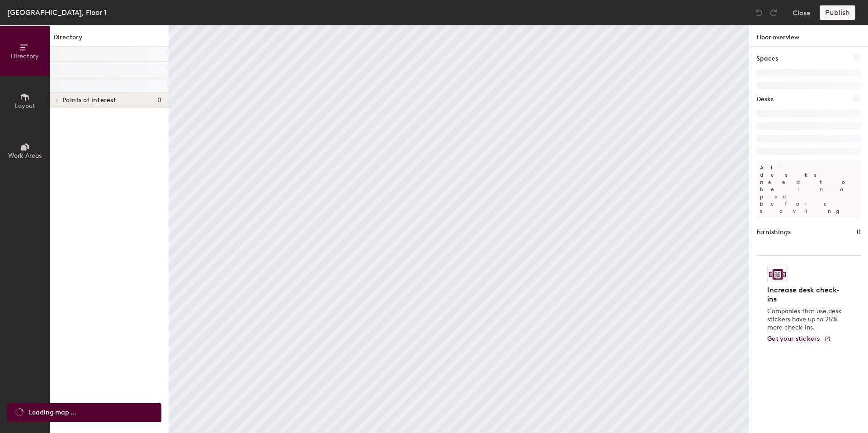 Image resolution: width=868 pixels, height=433 pixels. I want to click on span: Points of interest, so click(89, 100).